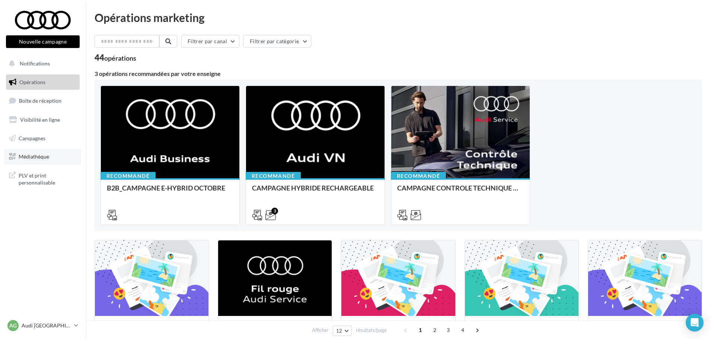 The height and width of the screenshot is (339, 711). I want to click on span: Visibilité en ligne, so click(40, 120).